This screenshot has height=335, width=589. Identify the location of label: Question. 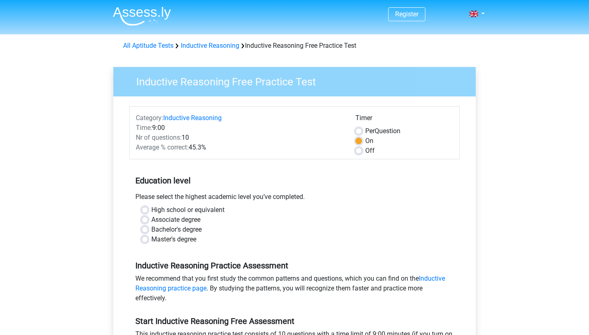
(383, 131).